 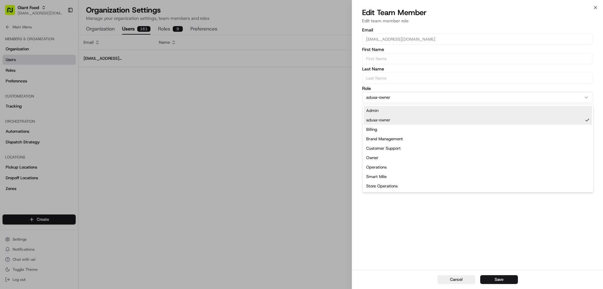 What do you see at coordinates (383, 148) in the screenshot?
I see `span: Customer Support` at bounding box center [383, 148].